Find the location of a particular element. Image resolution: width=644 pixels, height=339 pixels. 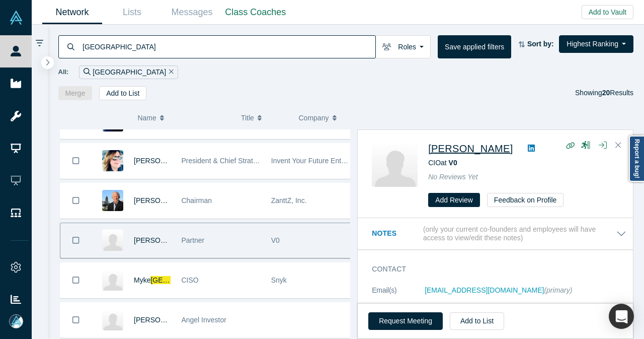

span: Name is located at coordinates (146, 118).